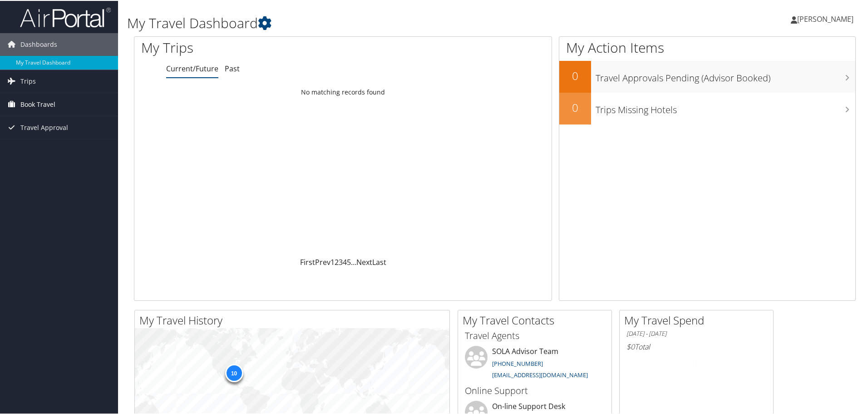 The image size is (868, 414). What do you see at coordinates (234, 372) in the screenshot?
I see `div: 10` at bounding box center [234, 372].